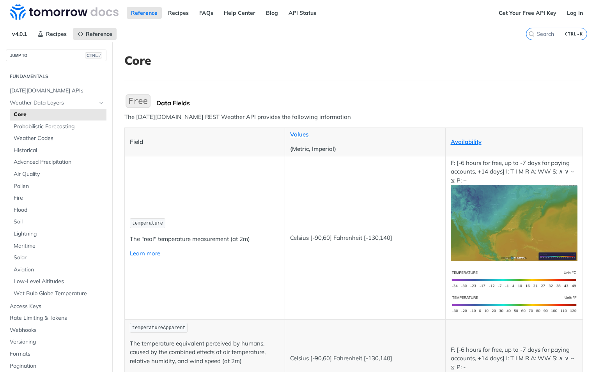  Describe the element at coordinates (56, 103) in the screenshot. I see `a: Weather Data LayersHide subpages for Weather Data Layers` at that location.